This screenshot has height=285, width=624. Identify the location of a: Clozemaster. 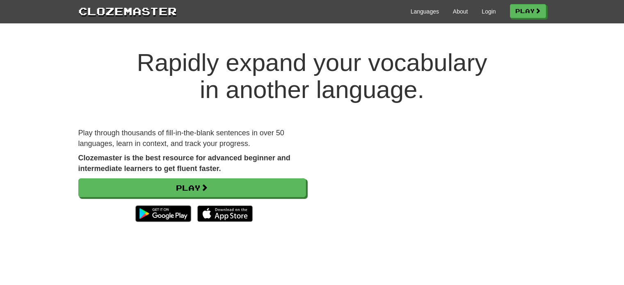
(128, 11).